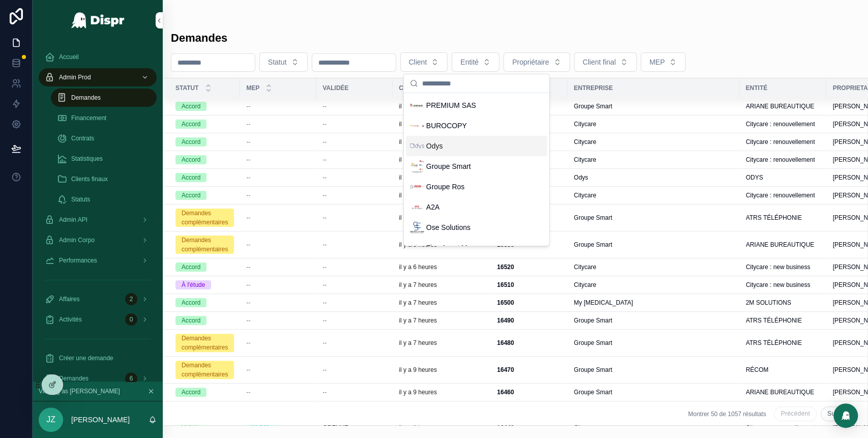  What do you see at coordinates (104, 159) in the screenshot?
I see `a: Statistiques` at bounding box center [104, 159].